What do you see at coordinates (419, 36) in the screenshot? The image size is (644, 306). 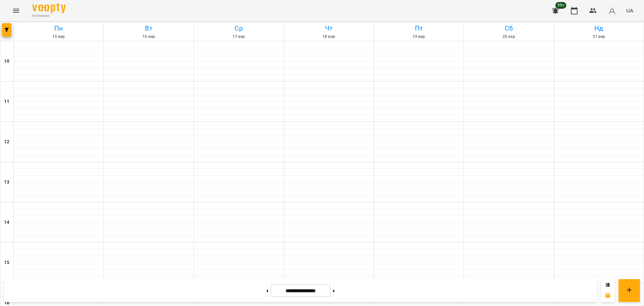 I see `h6: 19 вер` at bounding box center [419, 36].